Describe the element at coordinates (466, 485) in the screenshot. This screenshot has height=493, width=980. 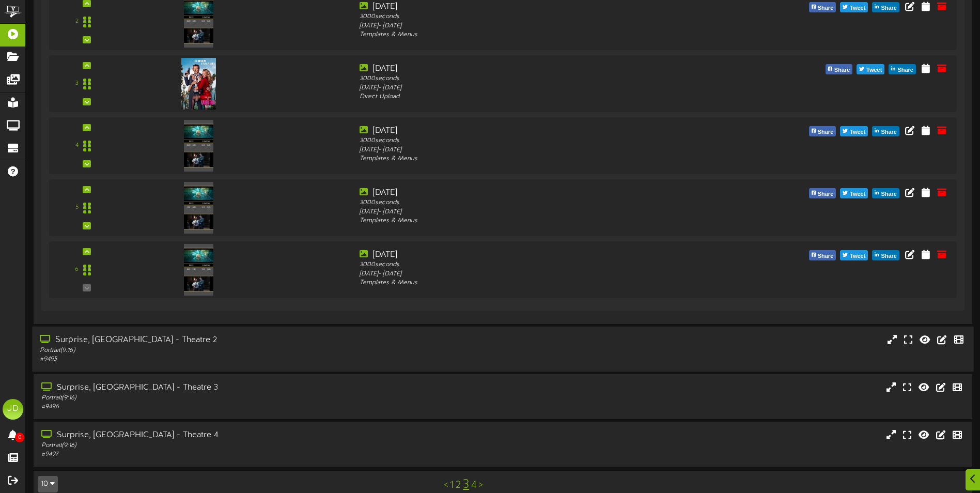
I see `a: 3` at that location.